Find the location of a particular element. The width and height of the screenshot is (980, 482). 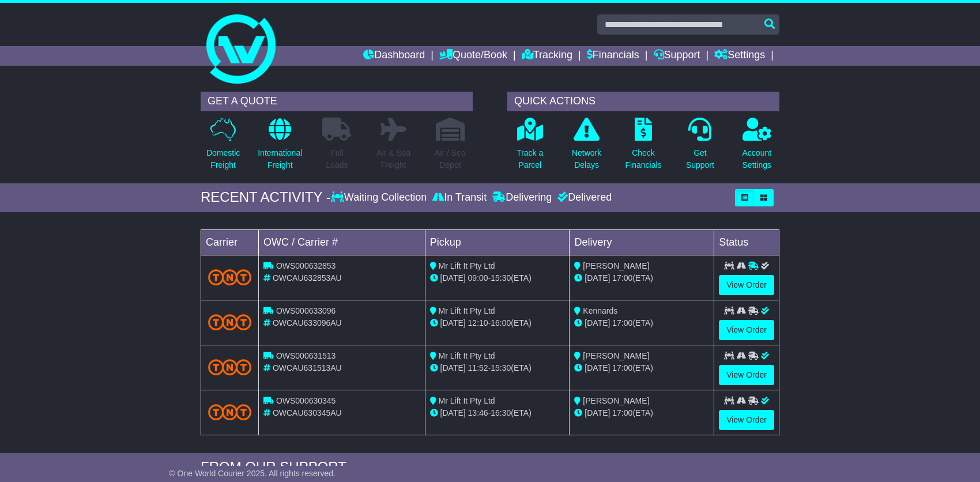

span: 16:30 is located at coordinates (500, 413).